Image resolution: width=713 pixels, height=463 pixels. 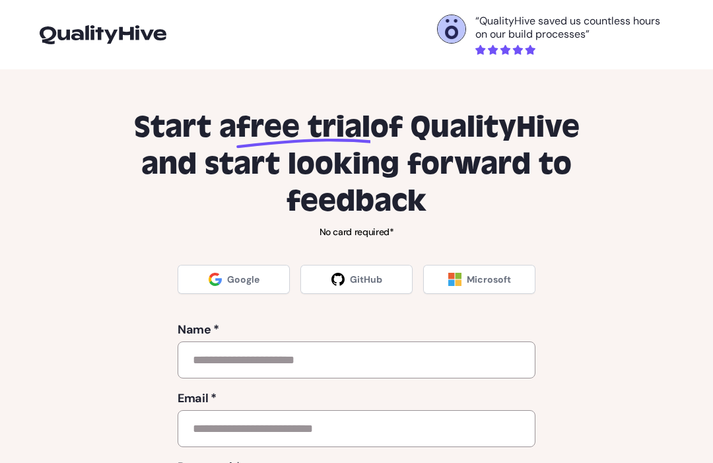 I want to click on p: “QualityHive saved us countless hours on our build processes”, so click(x=575, y=28).